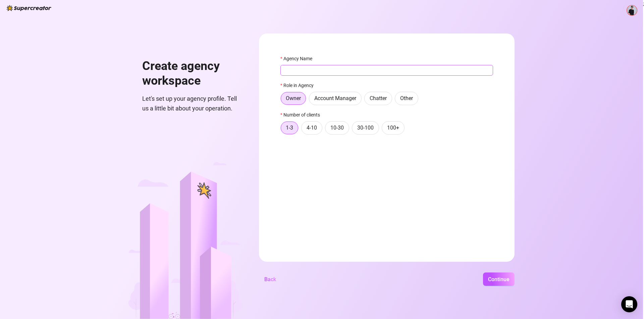 The height and width of the screenshot is (319, 644). What do you see at coordinates (302, 115) in the screenshot?
I see `label: Number of clients` at bounding box center [302, 115].